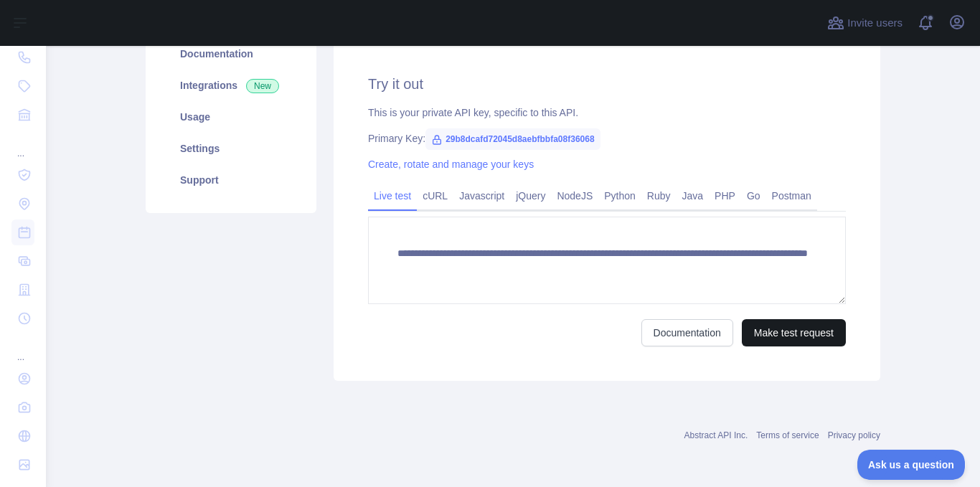 Image resolution: width=980 pixels, height=487 pixels. I want to click on a: Integrations New, so click(231, 86).